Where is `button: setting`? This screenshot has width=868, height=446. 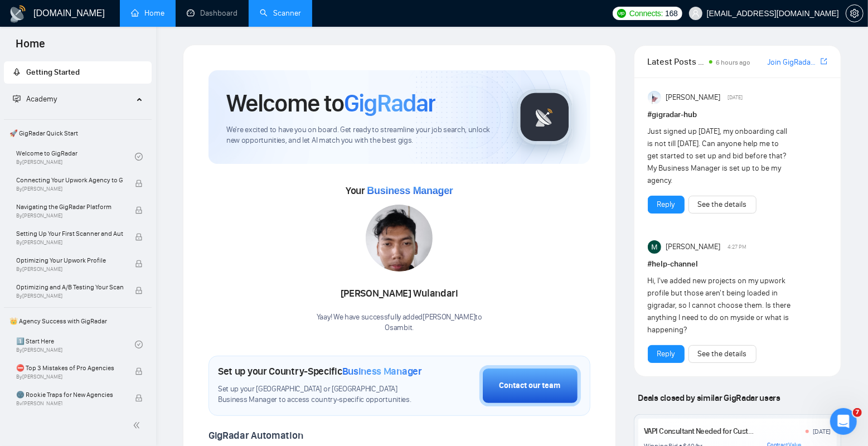
button: setting is located at coordinates (854, 14).